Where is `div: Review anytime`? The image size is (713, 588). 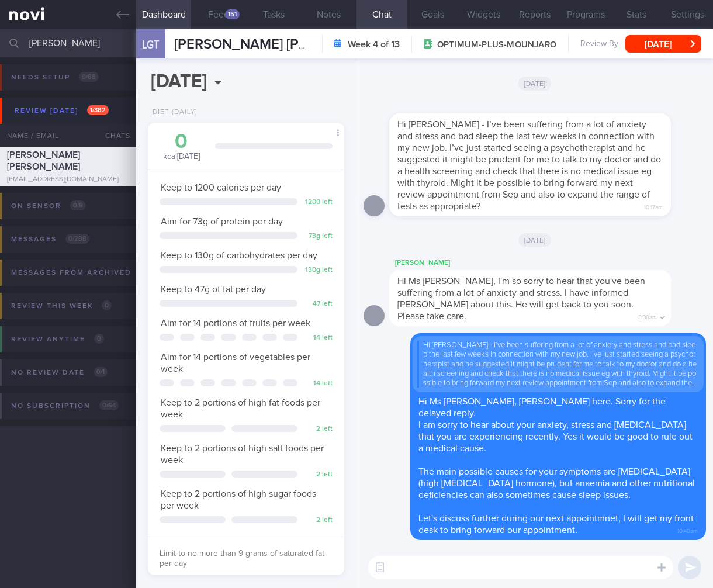
div: Review anytime is located at coordinates (57, 339).